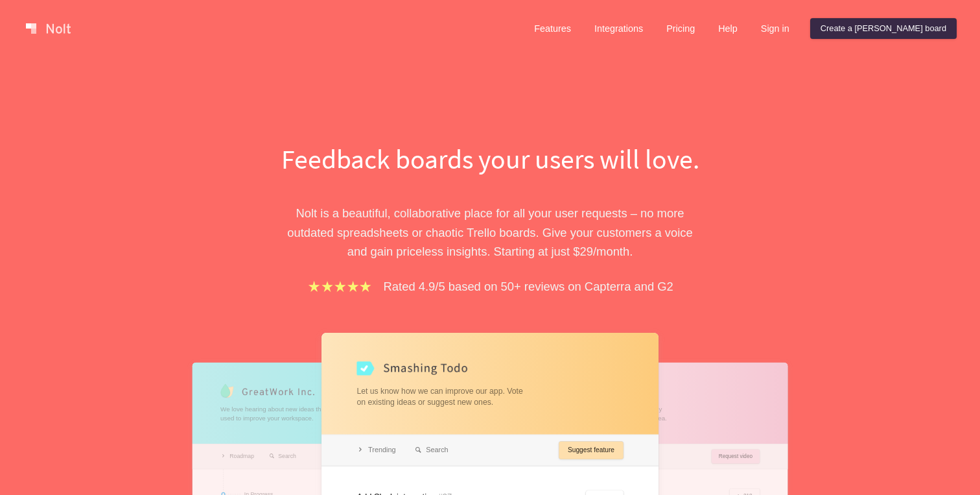 This screenshot has height=495, width=980. What do you see at coordinates (339, 286) in the screenshot?
I see `img: stars.b067e34983.png` at bounding box center [339, 286].